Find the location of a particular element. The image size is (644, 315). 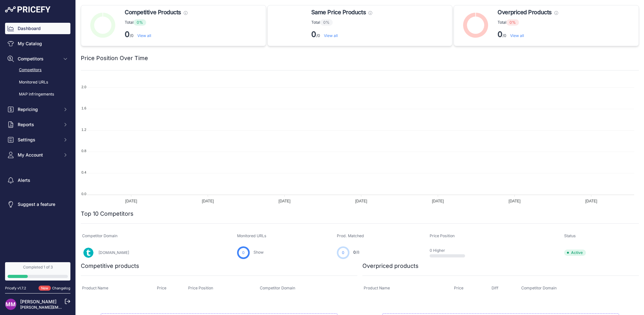

a: Monitored URLs is located at coordinates (38, 82).